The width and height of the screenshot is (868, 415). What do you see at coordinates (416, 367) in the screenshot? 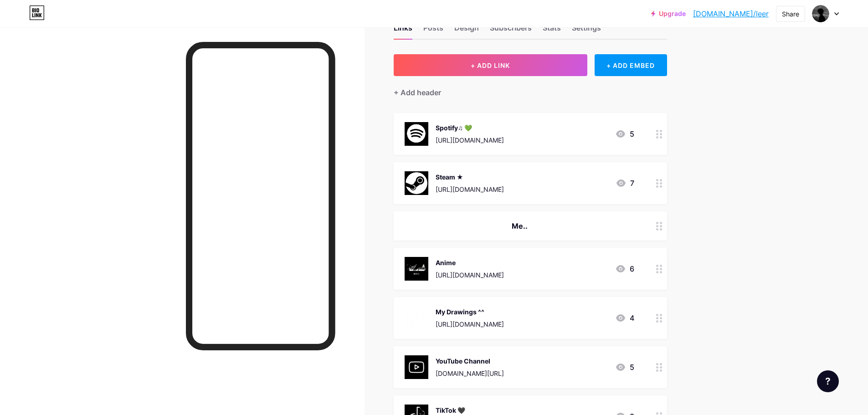
I see `img: YouTube Channel` at bounding box center [416, 367].